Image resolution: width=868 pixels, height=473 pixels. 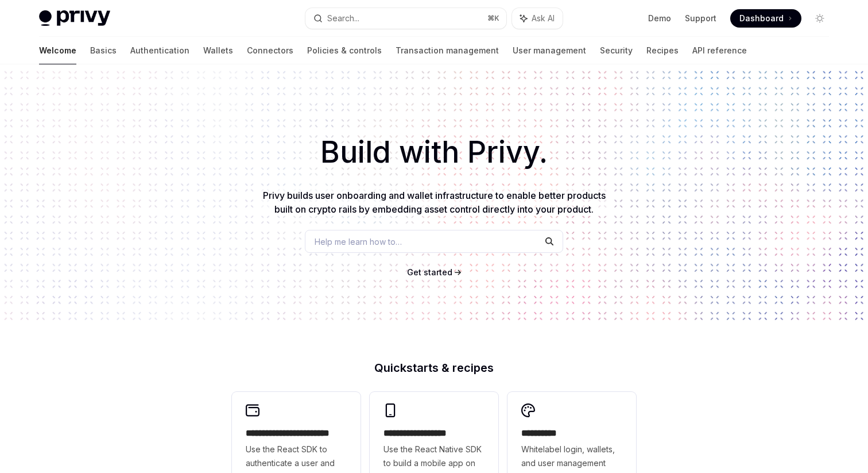 What do you see at coordinates (700, 18) in the screenshot?
I see `a: Support` at bounding box center [700, 18].